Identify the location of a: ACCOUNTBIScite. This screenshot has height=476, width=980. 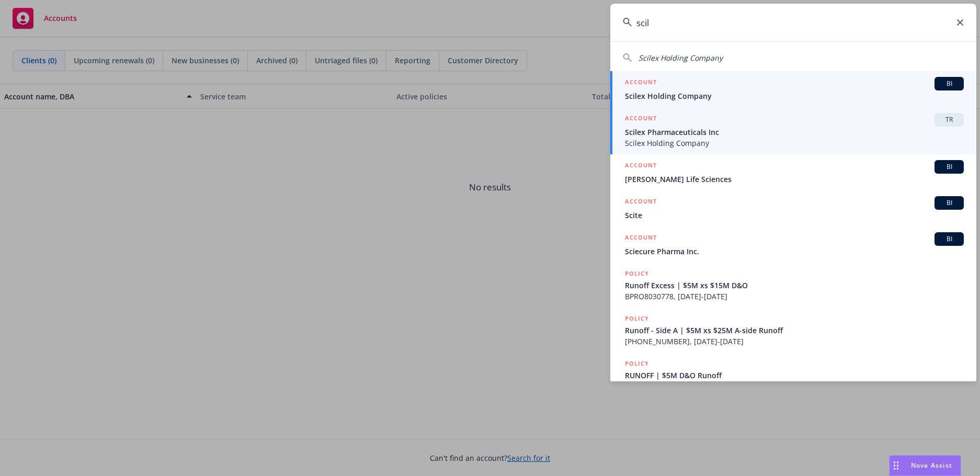
(793, 208).